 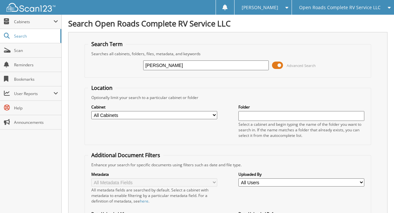 What do you see at coordinates (31, 7) in the screenshot?
I see `img: scan123-logo-white.svg` at bounding box center [31, 7].